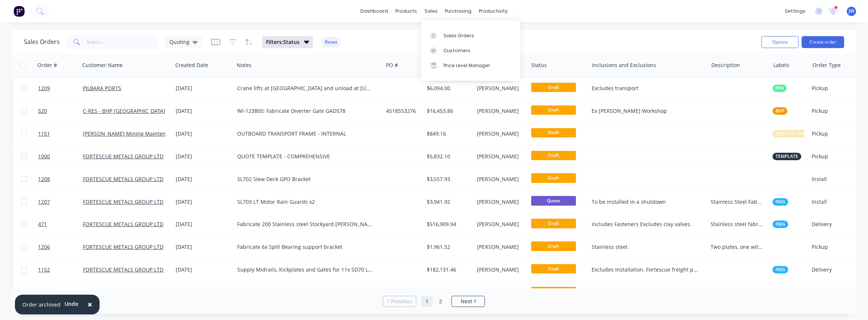 The image size is (868, 320). What do you see at coordinates (645, 88) in the screenshot?
I see `div: Excludes transport` at bounding box center [645, 88].